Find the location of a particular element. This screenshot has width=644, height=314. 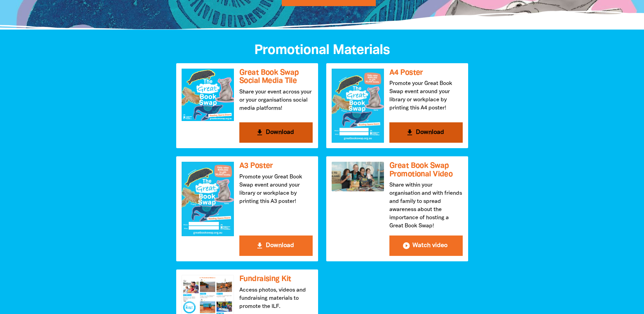

h3: A3 Poster is located at coordinates (276, 166).